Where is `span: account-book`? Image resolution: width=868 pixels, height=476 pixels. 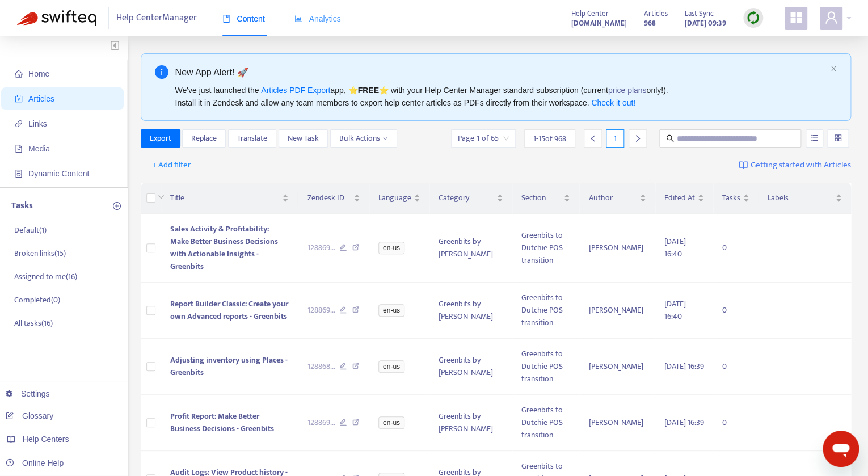 span: account-book is located at coordinates (18, 99).